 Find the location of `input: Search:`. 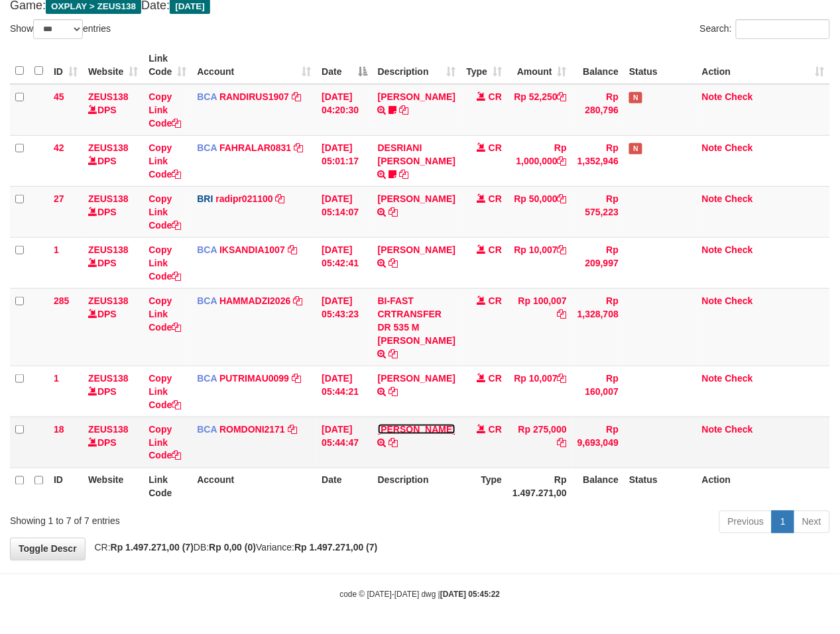

input: Search: is located at coordinates (783, 29).